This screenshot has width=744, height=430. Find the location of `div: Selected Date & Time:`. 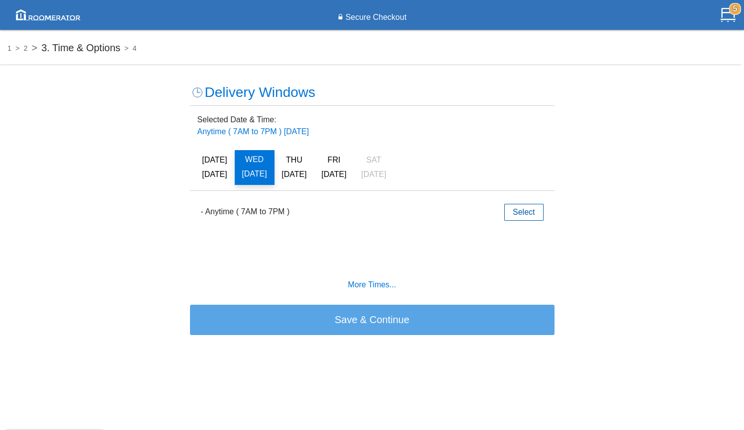

div: Selected Date & Time: is located at coordinates (372, 126).